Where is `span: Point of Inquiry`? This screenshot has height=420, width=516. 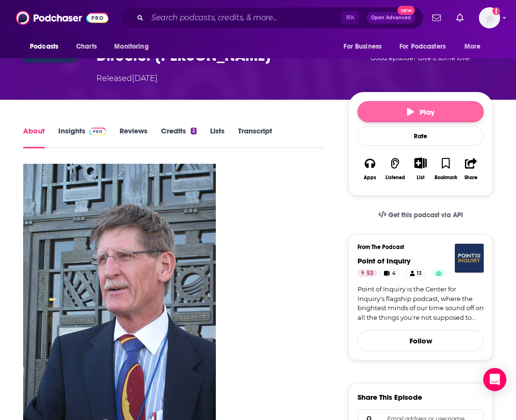
span: Point of Inquiry is located at coordinates (384, 260).